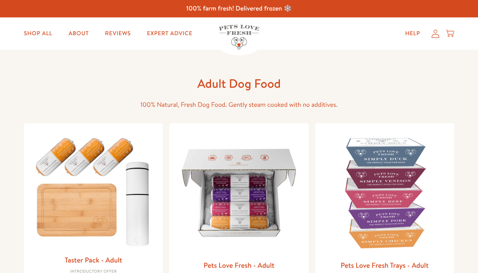  I want to click on a: Help, so click(412, 34).